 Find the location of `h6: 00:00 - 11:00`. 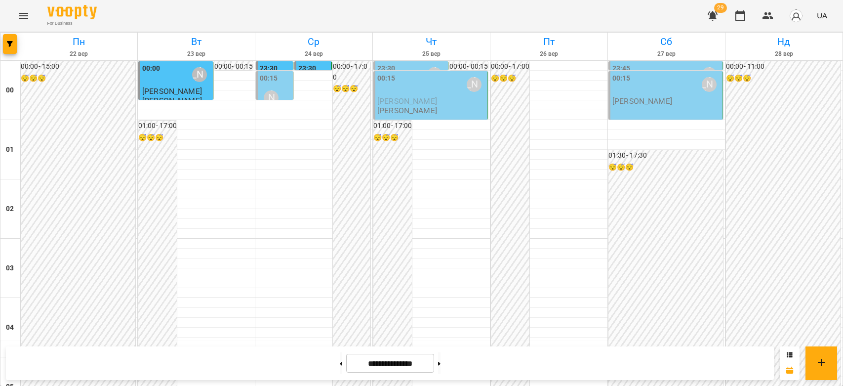

h6: 00:00 - 11:00 is located at coordinates (783, 67).